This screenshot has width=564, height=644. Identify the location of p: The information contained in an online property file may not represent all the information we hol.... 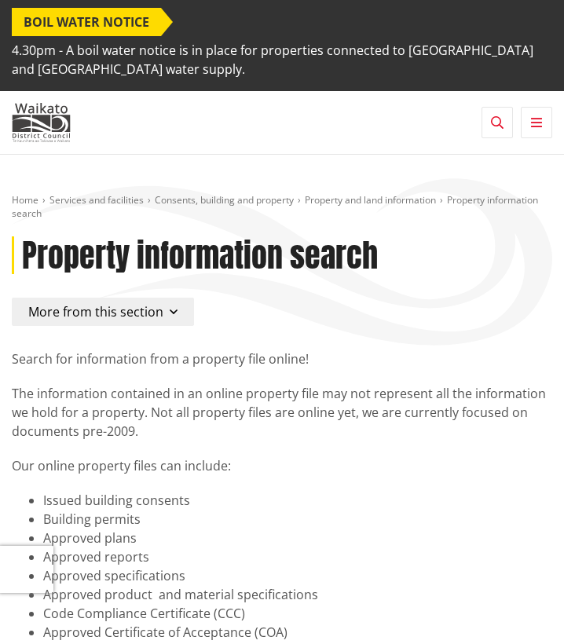
(282, 413).